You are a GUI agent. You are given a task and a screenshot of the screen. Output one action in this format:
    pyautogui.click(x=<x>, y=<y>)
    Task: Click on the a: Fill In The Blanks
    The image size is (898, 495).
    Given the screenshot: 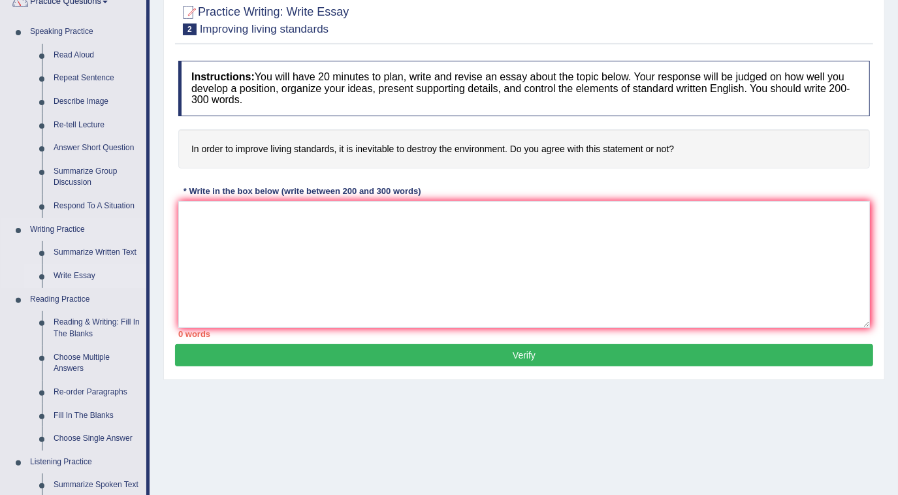 What is the action you would take?
    pyautogui.click(x=97, y=416)
    